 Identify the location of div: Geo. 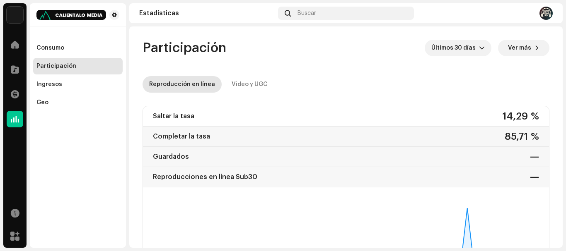
(42, 103).